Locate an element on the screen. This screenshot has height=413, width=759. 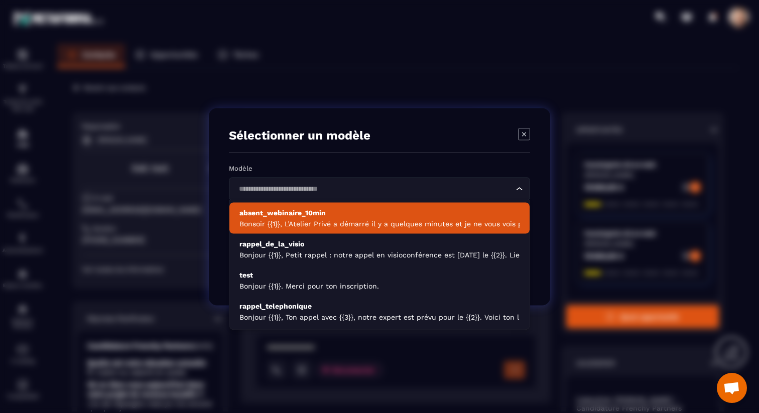
a: Ouvrir le chat is located at coordinates (731, 388).